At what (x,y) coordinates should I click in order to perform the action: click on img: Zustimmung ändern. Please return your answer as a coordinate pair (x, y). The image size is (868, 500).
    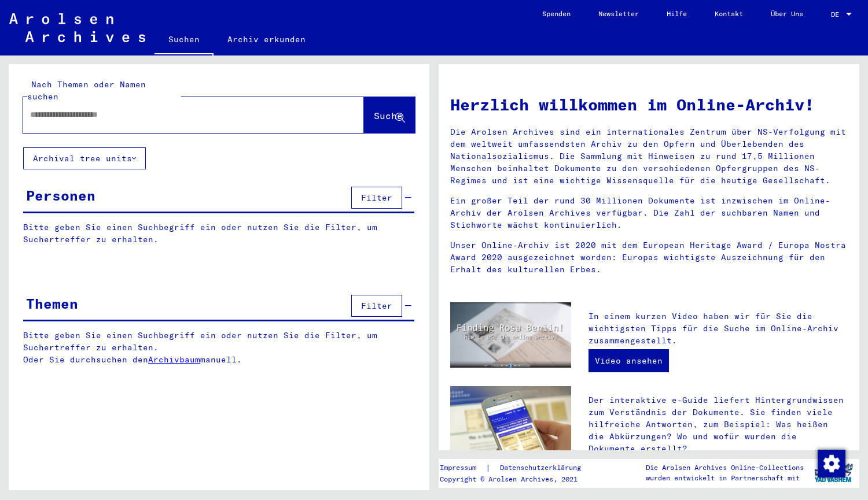
    Looking at the image, I should click on (831, 464).